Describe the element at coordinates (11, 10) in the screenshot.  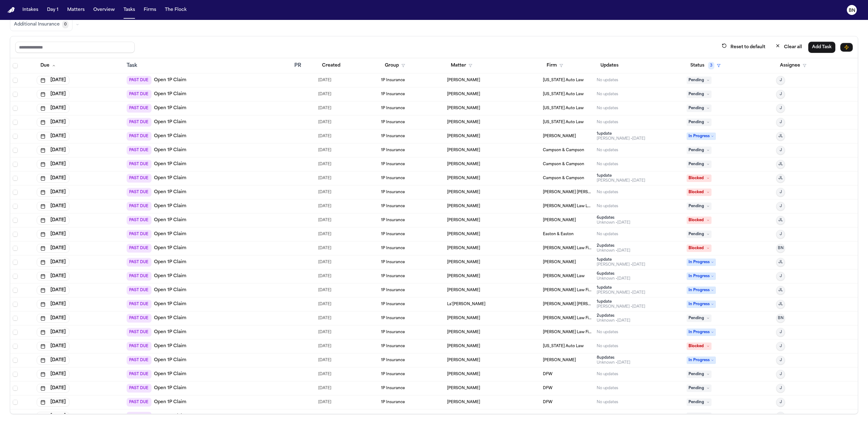
I see `img: Finch Logo` at that location.